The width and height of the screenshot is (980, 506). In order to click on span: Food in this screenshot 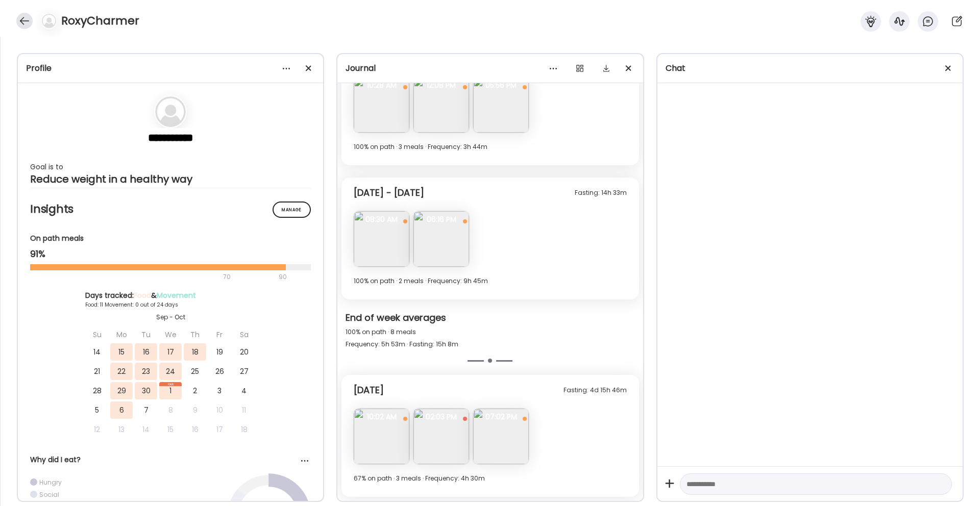, I will do `click(142, 295)`.